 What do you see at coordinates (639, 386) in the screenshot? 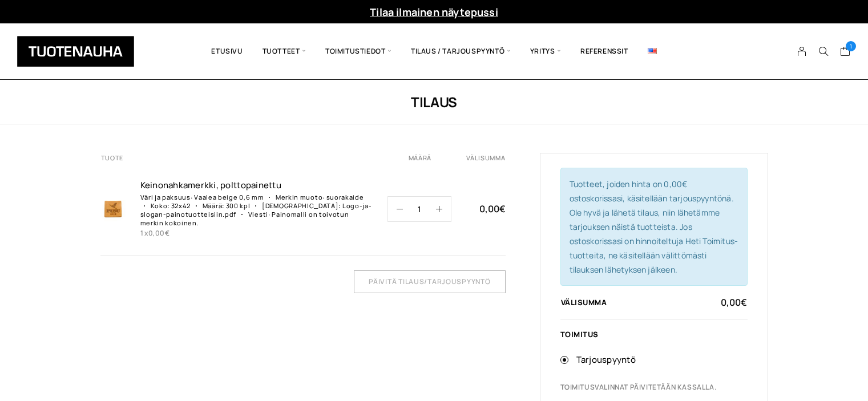
I see `span: Toimitusvalinnat päivitetään kassalla.` at bounding box center [639, 386].